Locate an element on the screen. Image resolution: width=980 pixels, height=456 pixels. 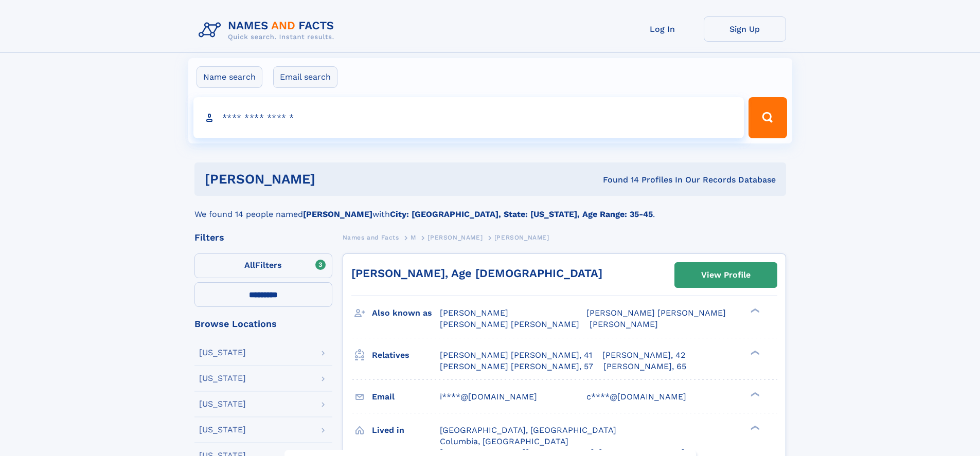
h3: Lived in is located at coordinates (406, 431).